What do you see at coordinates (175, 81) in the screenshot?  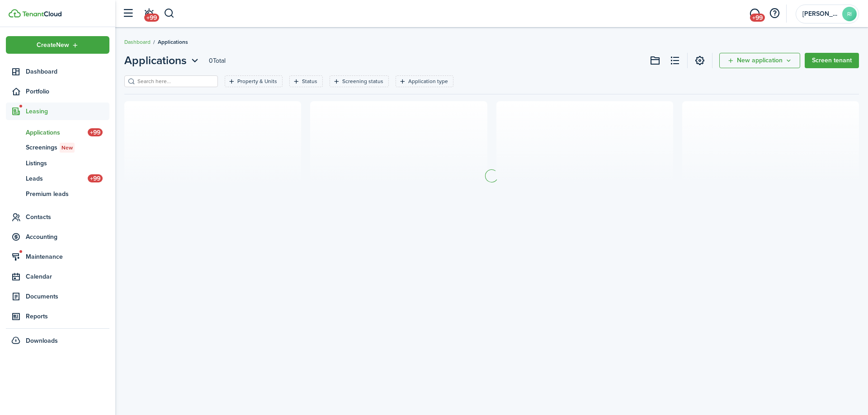 I see `input: Search here...` at bounding box center [175, 81].